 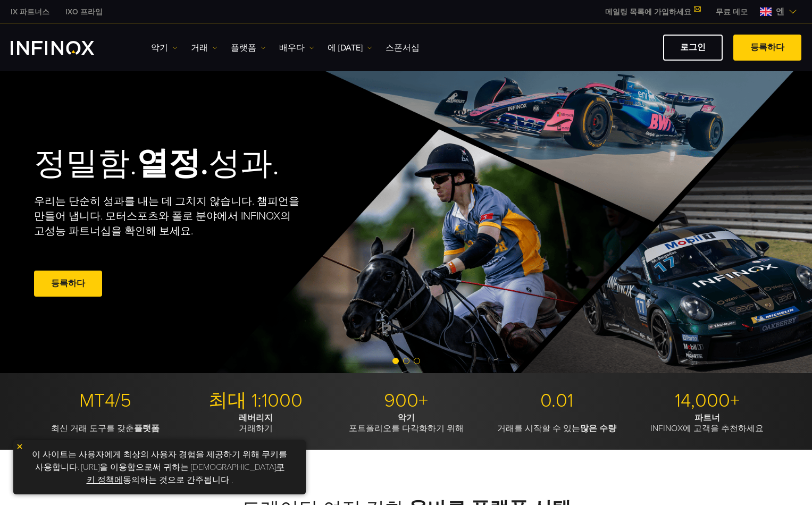 What do you see at coordinates (598, 428) in the screenshot?
I see `font: 많은 수량` at bounding box center [598, 428].